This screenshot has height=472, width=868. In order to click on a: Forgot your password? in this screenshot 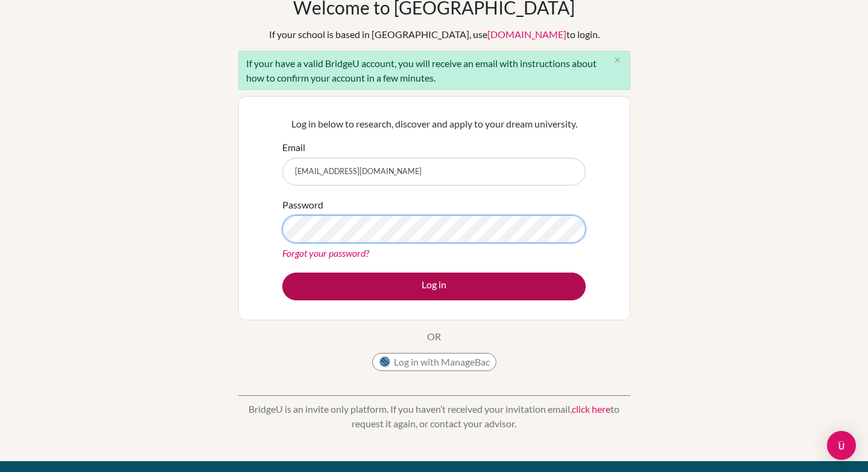, I will do `click(326, 253)`.